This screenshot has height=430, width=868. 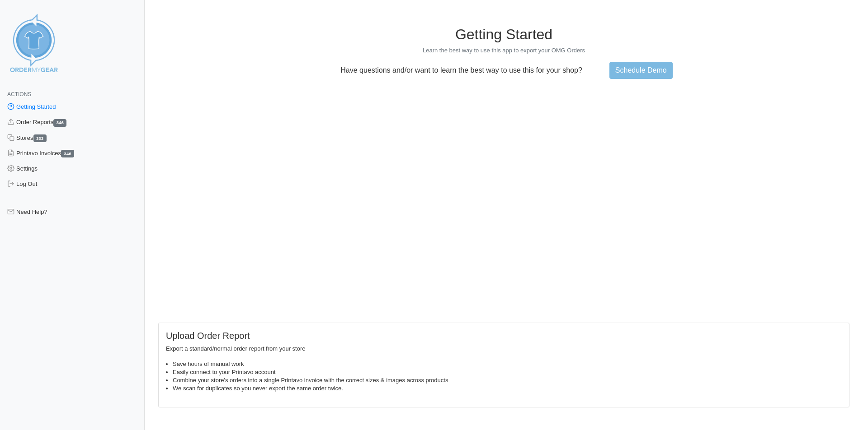 I want to click on h5: Upload Order Report, so click(x=504, y=336).